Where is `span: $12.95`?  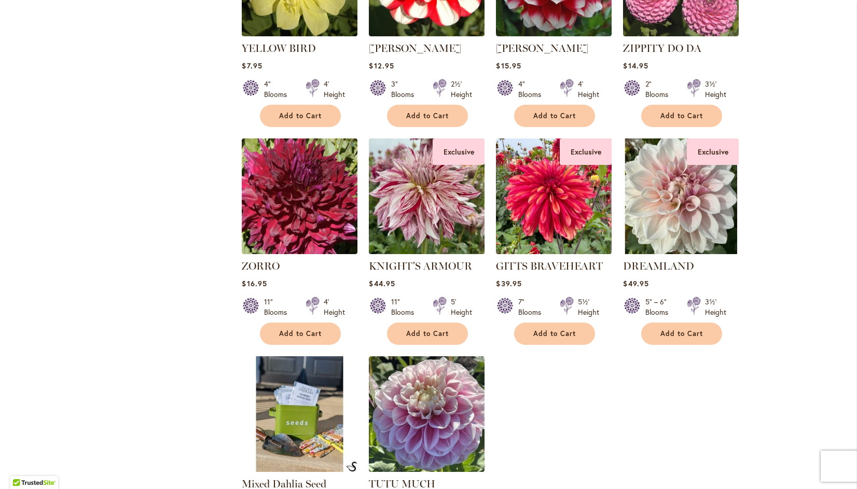
span: $12.95 is located at coordinates (381, 65).